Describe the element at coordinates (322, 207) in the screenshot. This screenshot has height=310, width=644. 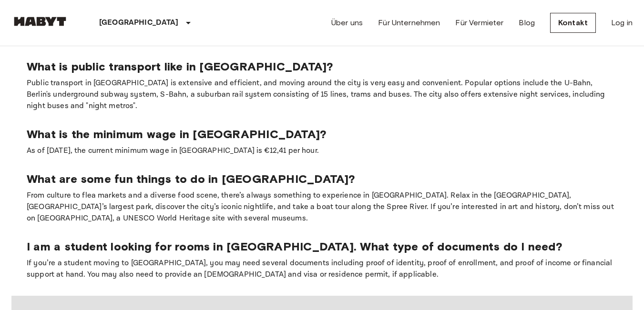
I see `p: From culture to flea markets and a diverse food scene, there’s always something to experience in ...` at that location.